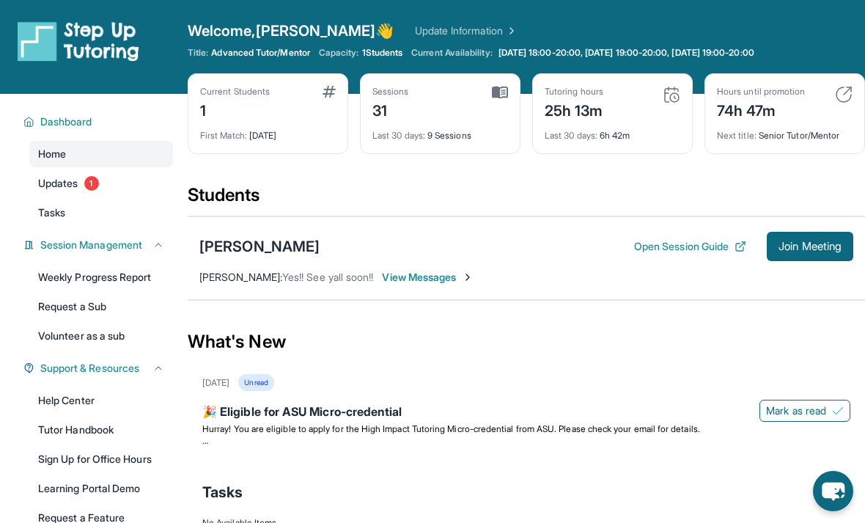  I want to click on span: Dashboard, so click(66, 122).